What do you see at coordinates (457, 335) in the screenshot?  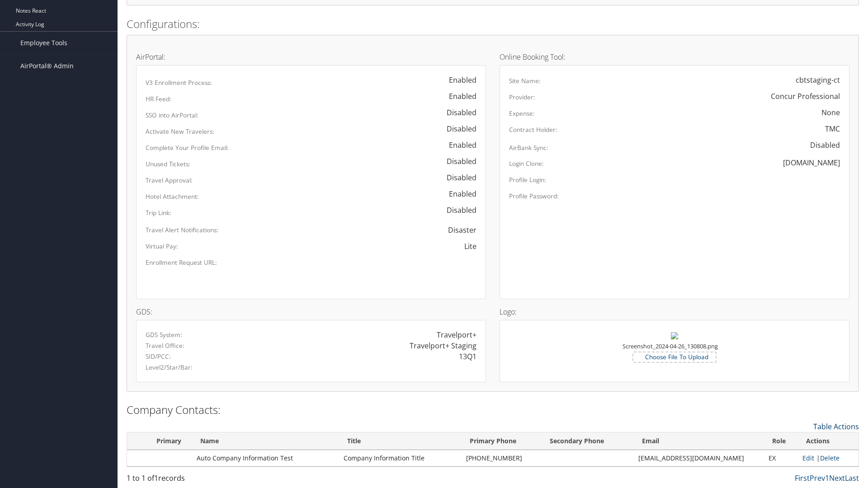 I see `div: Travelport+` at bounding box center [457, 335].